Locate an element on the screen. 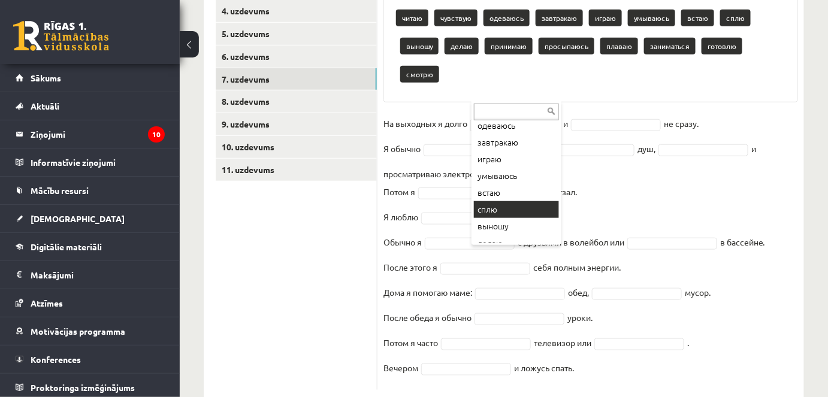 This screenshot has height=397, width=828. div: завтракаю is located at coordinates (517, 143).